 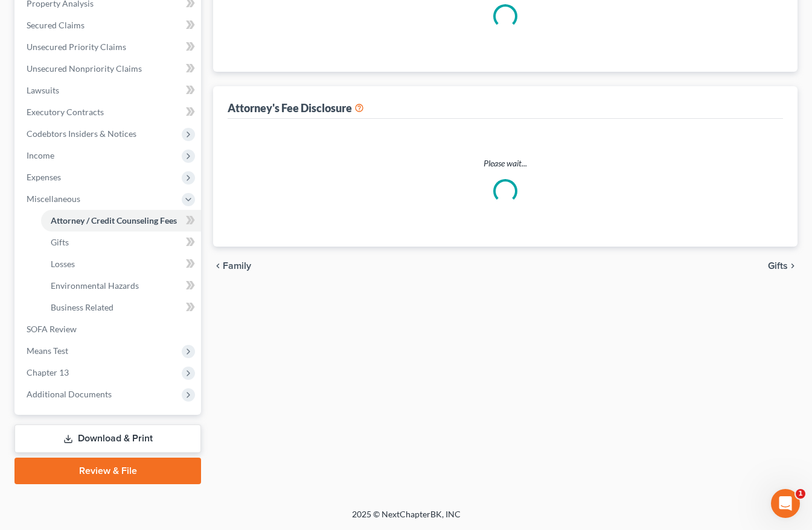 I want to click on span: Attorney / Credit Counseling Fees, so click(x=114, y=220).